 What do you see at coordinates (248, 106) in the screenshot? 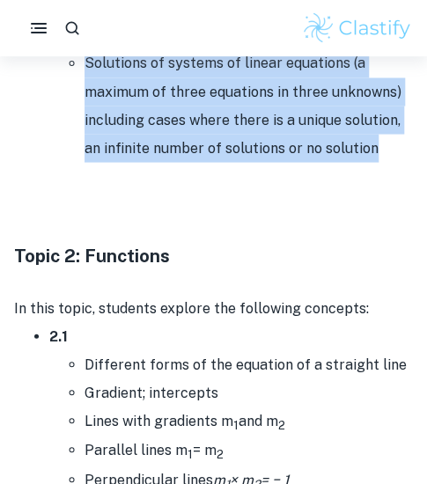
I see `li: Solutions of systems of linear equations (a maximum of three equations in three unknowns) includi...` at bounding box center [248, 106].